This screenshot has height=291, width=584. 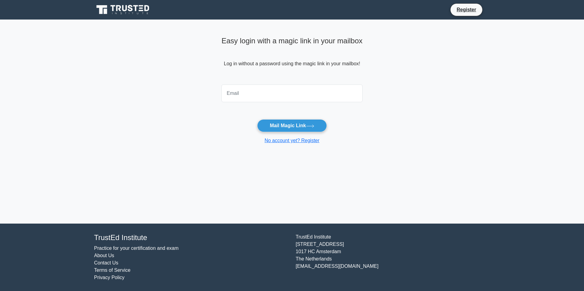 What do you see at coordinates (191, 238) in the screenshot?
I see `h4: TrustEd Institute` at bounding box center [191, 238].